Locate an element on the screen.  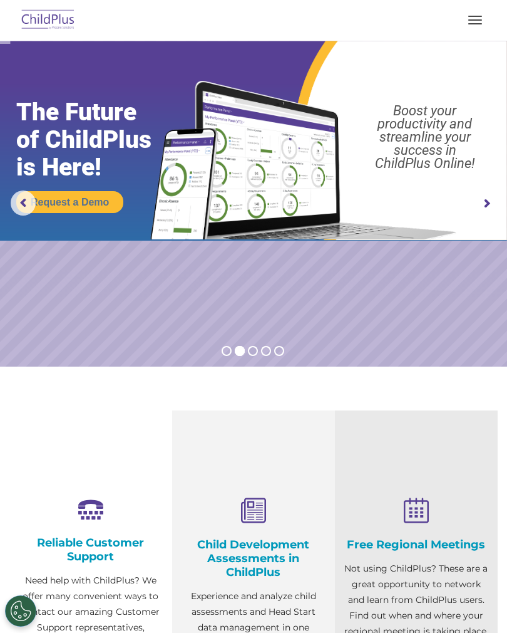
img: ChildPlus by Procare Solutions is located at coordinates (48, 20).